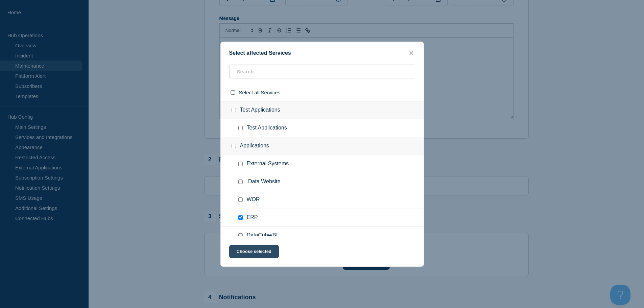 This screenshot has width=644, height=308. I want to click on span: Select all Services, so click(260, 92).